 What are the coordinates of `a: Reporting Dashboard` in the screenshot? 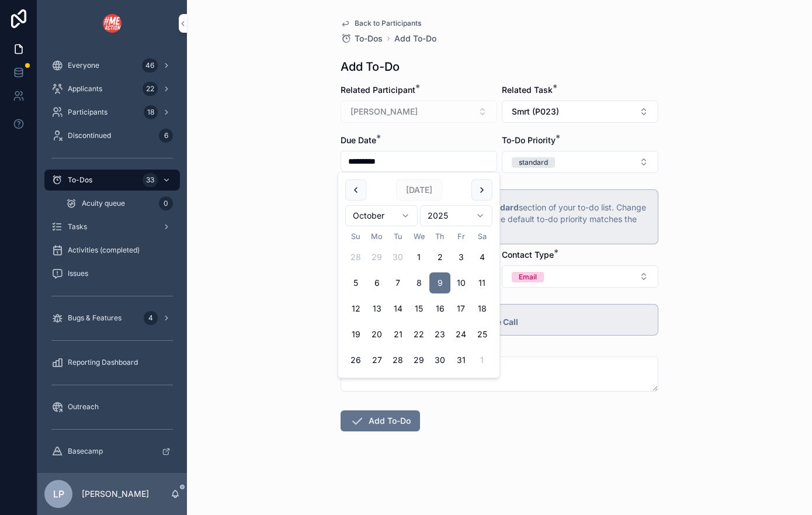 It's located at (112, 362).